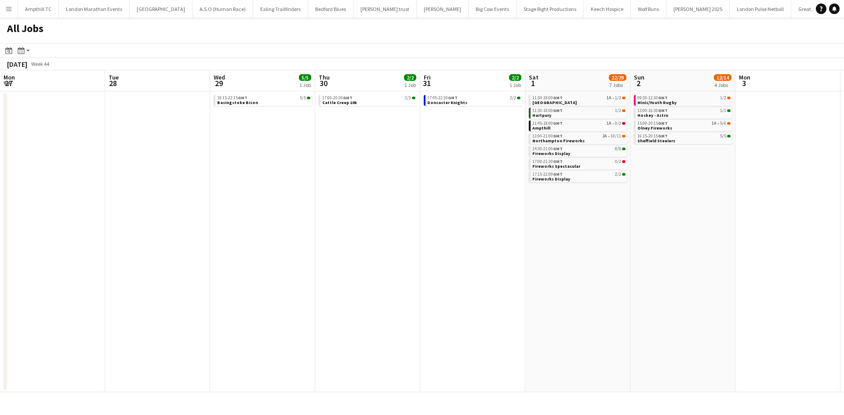  I want to click on a: 17:45-22:30GMT2/2Doncaster Knights, so click(474, 100).